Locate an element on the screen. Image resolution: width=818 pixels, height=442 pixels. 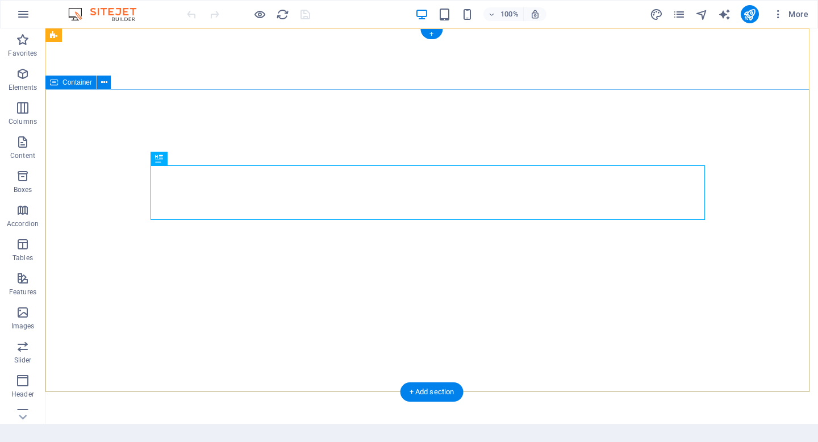
img: Editor Logo is located at coordinates (108, 14).